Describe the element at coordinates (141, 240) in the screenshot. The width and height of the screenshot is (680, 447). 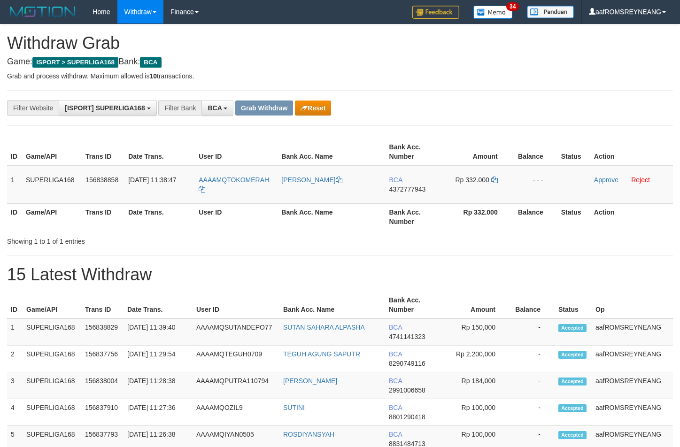
I see `div: Showing 1 to 1 of 1 entries` at that location.